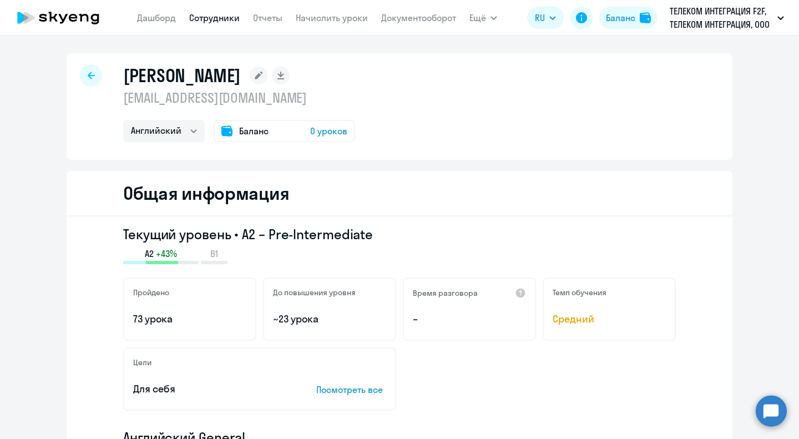 The width and height of the screenshot is (799, 439). Describe the element at coordinates (149, 253) in the screenshot. I see `span: A2` at that location.